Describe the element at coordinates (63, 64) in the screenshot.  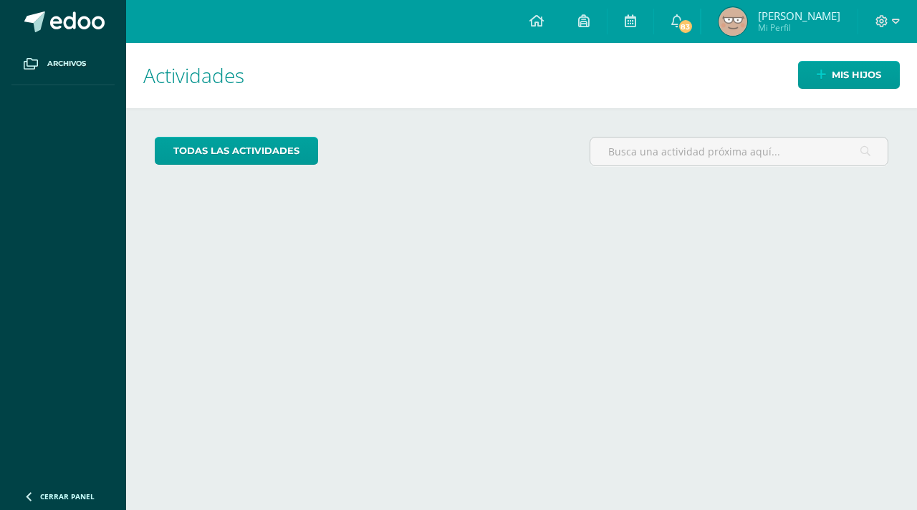
I see `a: Archivos` at that location.